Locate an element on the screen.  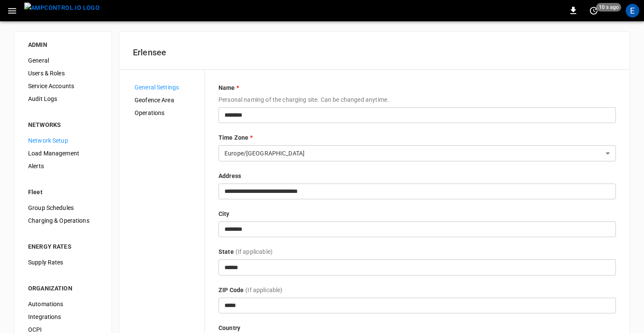
span: Geofence Area is located at coordinates (166, 100).